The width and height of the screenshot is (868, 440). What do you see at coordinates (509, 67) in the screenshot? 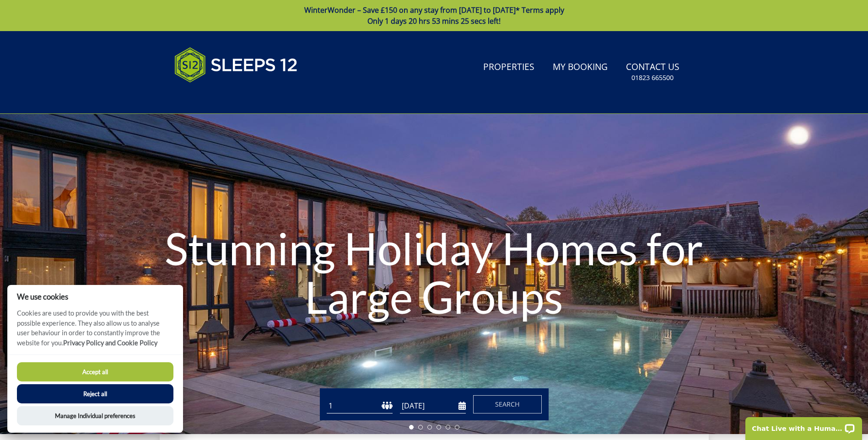
I see `a: Properties` at bounding box center [509, 67].